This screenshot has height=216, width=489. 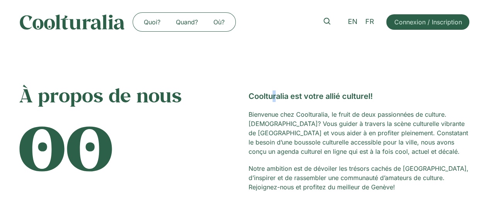 What do you see at coordinates (428, 22) in the screenshot?
I see `a: Connexion / Inscription` at bounding box center [428, 22].